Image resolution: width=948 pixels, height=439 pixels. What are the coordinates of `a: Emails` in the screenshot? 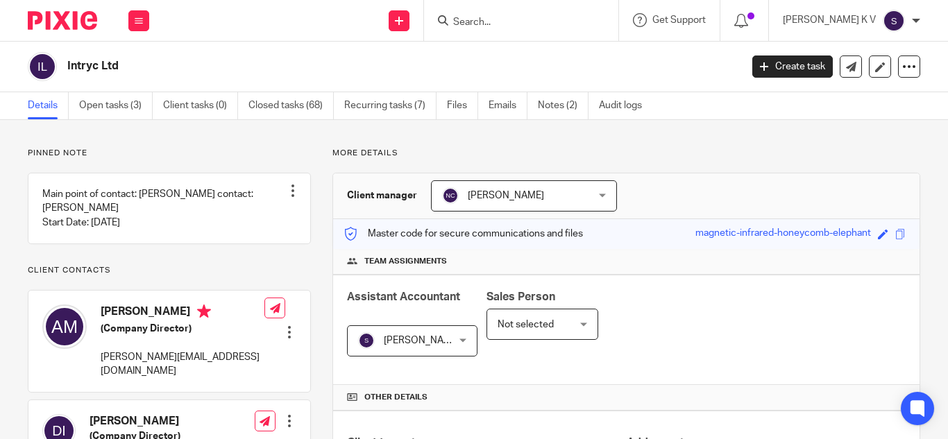 It's located at (508, 105).